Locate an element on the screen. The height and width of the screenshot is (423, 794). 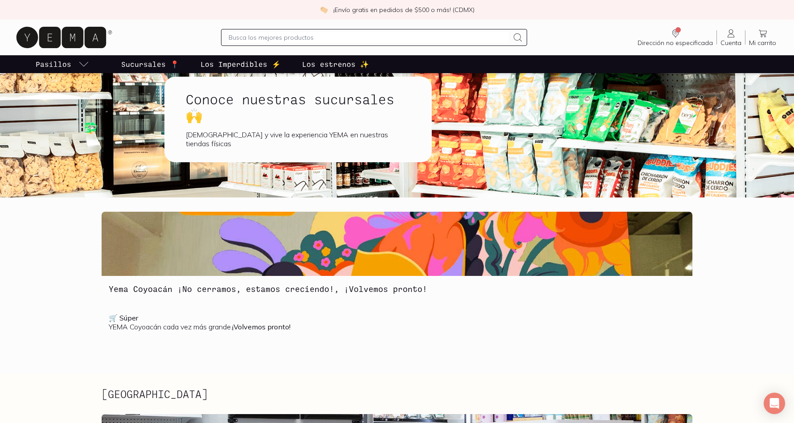
span: Dirección no especificada is located at coordinates (675, 43).